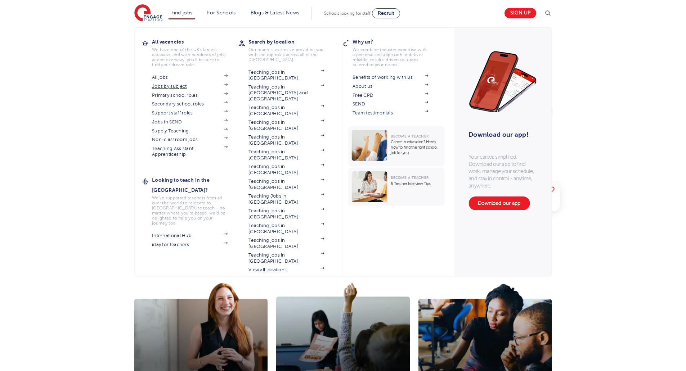 The height and width of the screenshot is (371, 686). What do you see at coordinates (396, 52) in the screenshot?
I see `a: Why us?We combine industry expertise with a personalised approach to deliver reliable, results-dr...` at bounding box center [396, 52].